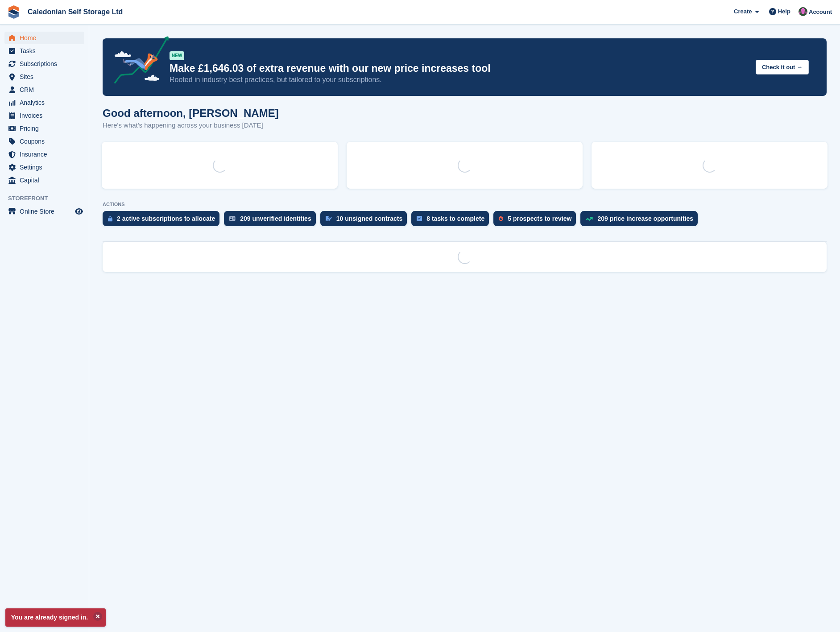  Describe the element at coordinates (589, 218) in the screenshot. I see `img: price_increase_opportunities-93ffe204e8149a01c8c9dc8f82e8f89637d9d84a8eef4429ea346261dce0b2c0.svg` at that location.